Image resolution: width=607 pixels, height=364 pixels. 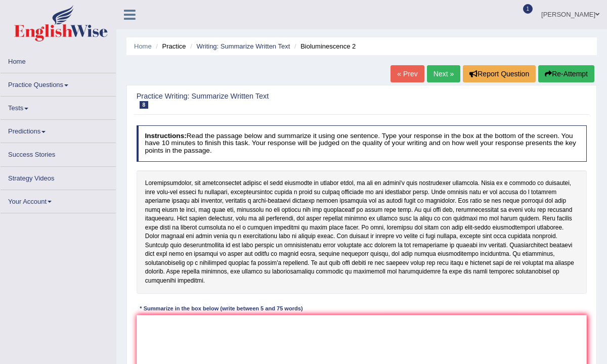 What do you see at coordinates (408, 74) in the screenshot?
I see `a: « Prev` at bounding box center [408, 74].